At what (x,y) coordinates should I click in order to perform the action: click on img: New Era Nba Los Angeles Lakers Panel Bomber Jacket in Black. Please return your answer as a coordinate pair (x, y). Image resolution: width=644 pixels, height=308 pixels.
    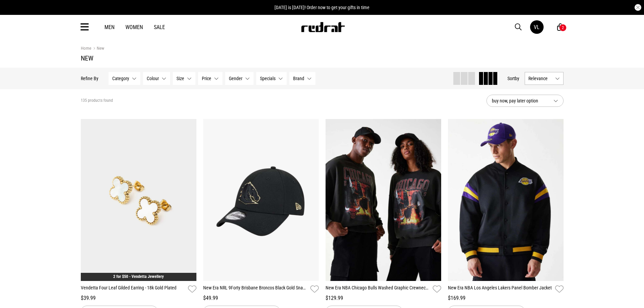
    Looking at the image, I should click on (506, 200).